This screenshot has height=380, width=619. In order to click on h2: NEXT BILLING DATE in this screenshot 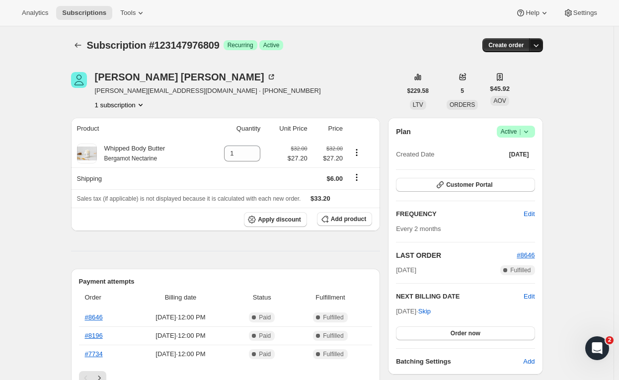, I will do `click(460, 297)`.